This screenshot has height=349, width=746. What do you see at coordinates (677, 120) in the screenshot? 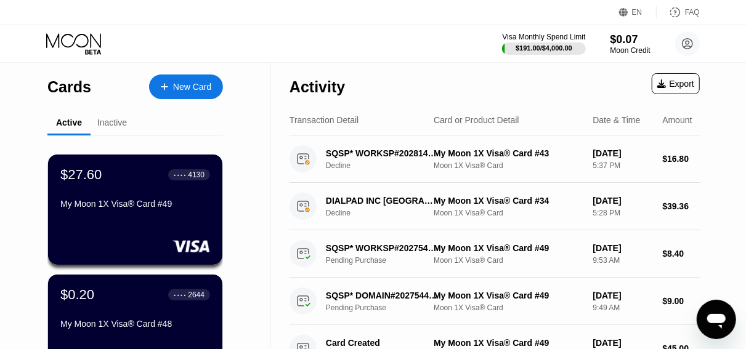
I see `div: Amount` at bounding box center [677, 120].